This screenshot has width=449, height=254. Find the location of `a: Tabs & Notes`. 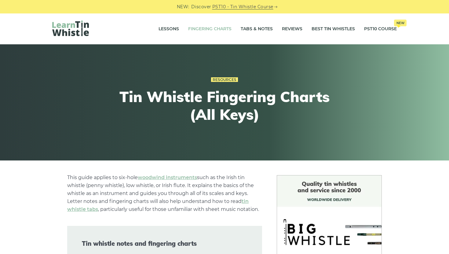

a: Tabs & Notes is located at coordinates (257, 29).